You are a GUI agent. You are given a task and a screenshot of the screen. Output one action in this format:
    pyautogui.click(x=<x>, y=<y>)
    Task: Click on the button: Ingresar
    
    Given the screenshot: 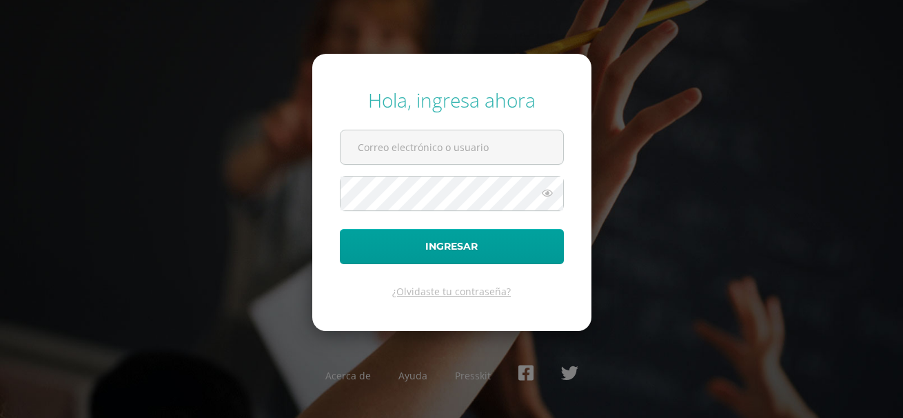 What is the action you would take?
    pyautogui.click(x=452, y=246)
    